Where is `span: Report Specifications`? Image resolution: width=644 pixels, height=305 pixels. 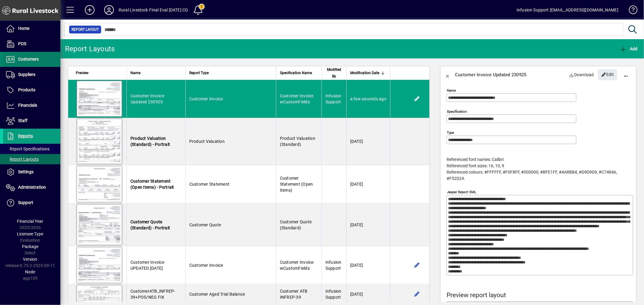
span: Report Specifications is located at coordinates (28, 149).